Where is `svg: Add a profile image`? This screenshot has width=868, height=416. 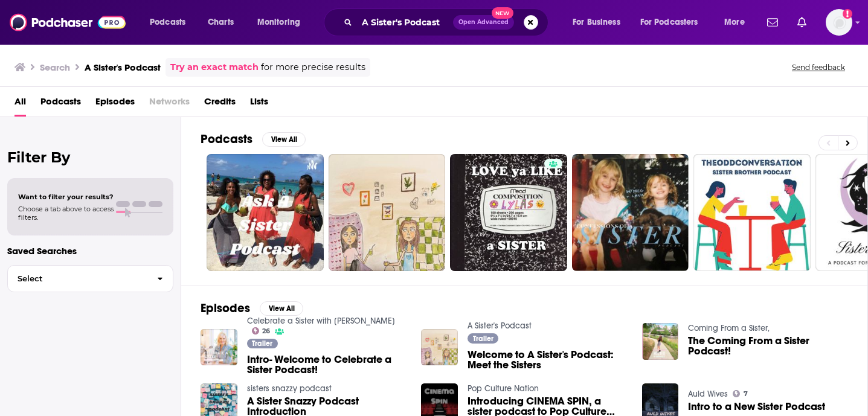 svg: Add a profile image is located at coordinates (847, 14).